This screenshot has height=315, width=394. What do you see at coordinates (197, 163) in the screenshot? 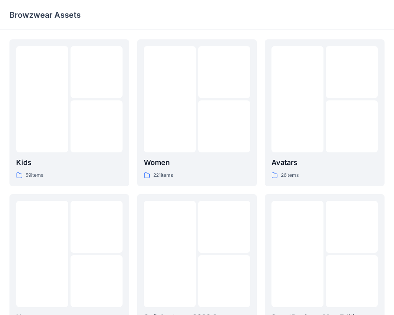
I see `p: Women` at bounding box center [197, 163].